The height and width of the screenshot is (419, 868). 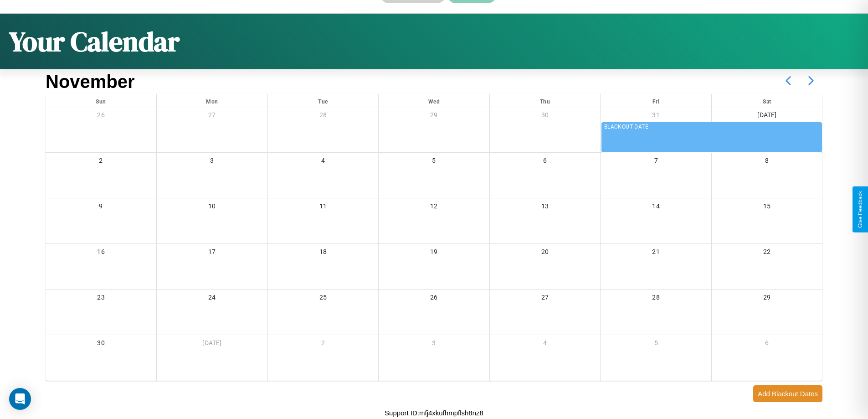 I want to click on p: Support ID: mfj4xkufhmpflsh8nz8, so click(x=434, y=413).